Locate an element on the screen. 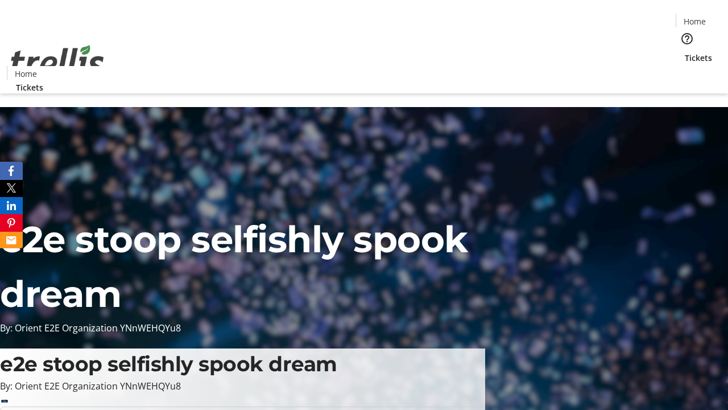 The image size is (728, 410). button: Cart is located at coordinates (687, 75).